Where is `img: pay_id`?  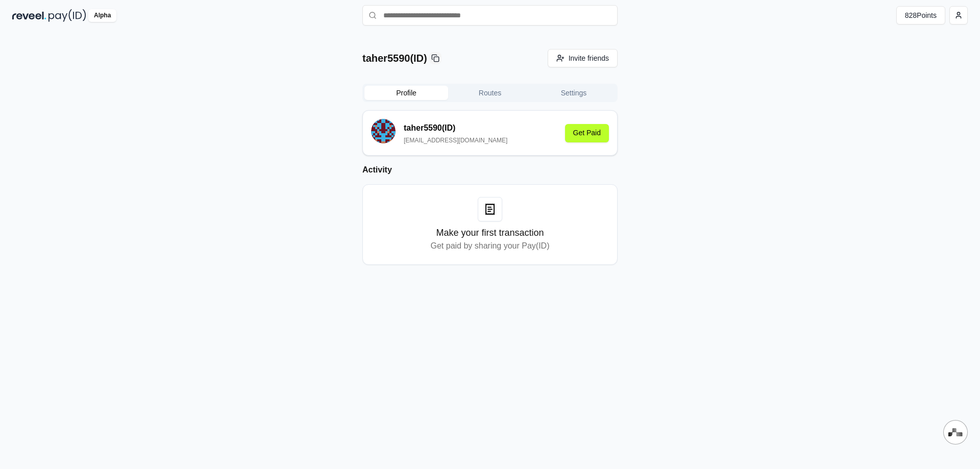 img: pay_id is located at coordinates (67, 16).